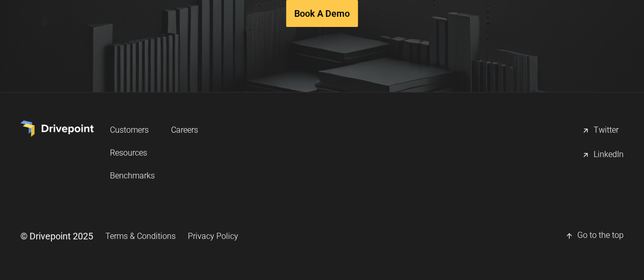 This screenshot has width=644, height=280. I want to click on div: Twitter, so click(606, 131).